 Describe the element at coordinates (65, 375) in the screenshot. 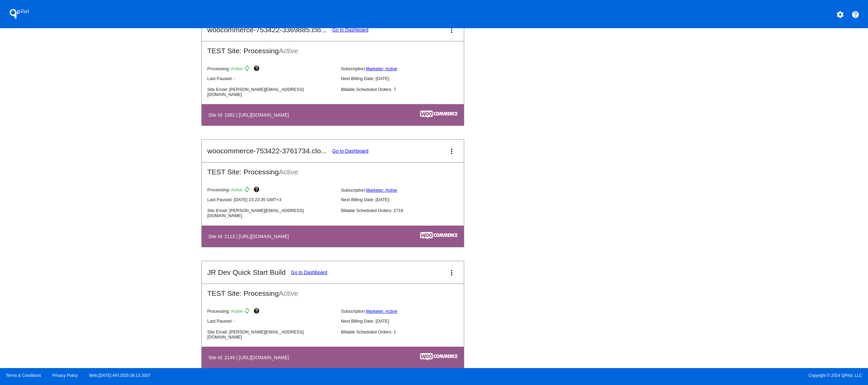

I see `a: Privacy Policy` at that location.